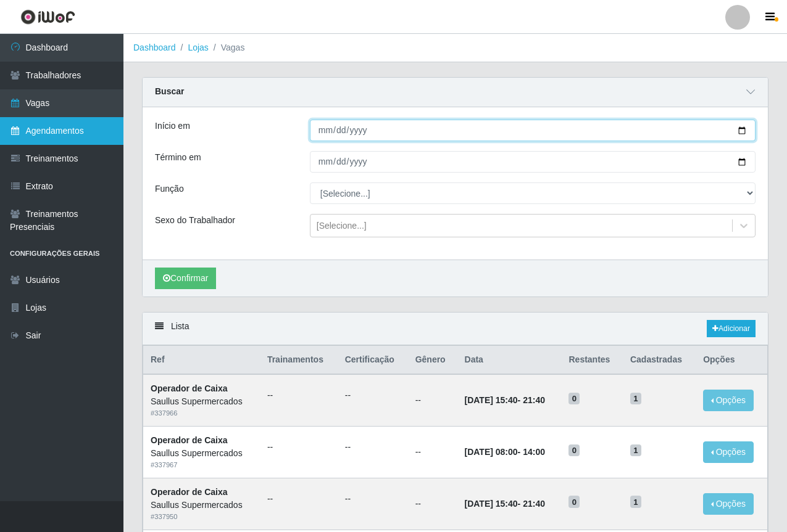 The width and height of the screenshot is (787, 532). Describe the element at coordinates (373, 360) in the screenshot. I see `th: Certificação` at that location.